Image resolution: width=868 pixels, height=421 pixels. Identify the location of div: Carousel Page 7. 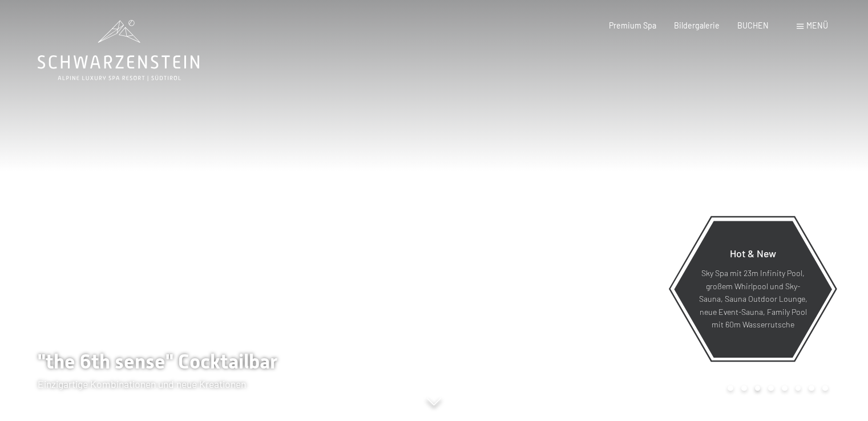
(811, 388).